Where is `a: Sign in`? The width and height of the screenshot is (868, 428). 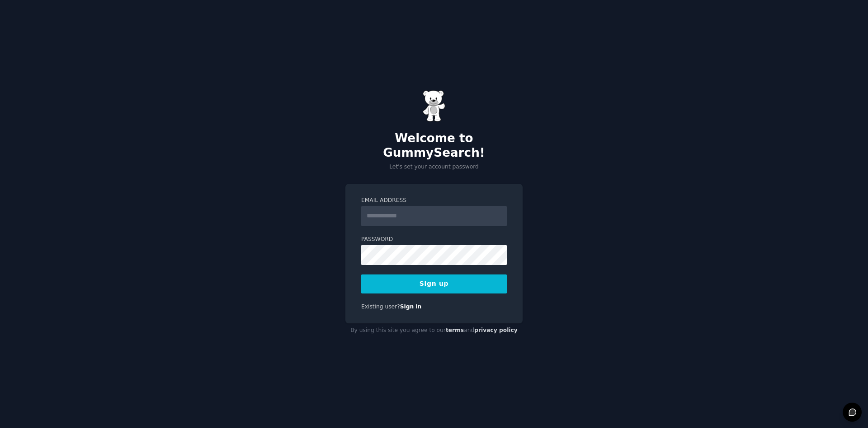
a: Sign in is located at coordinates (411, 307).